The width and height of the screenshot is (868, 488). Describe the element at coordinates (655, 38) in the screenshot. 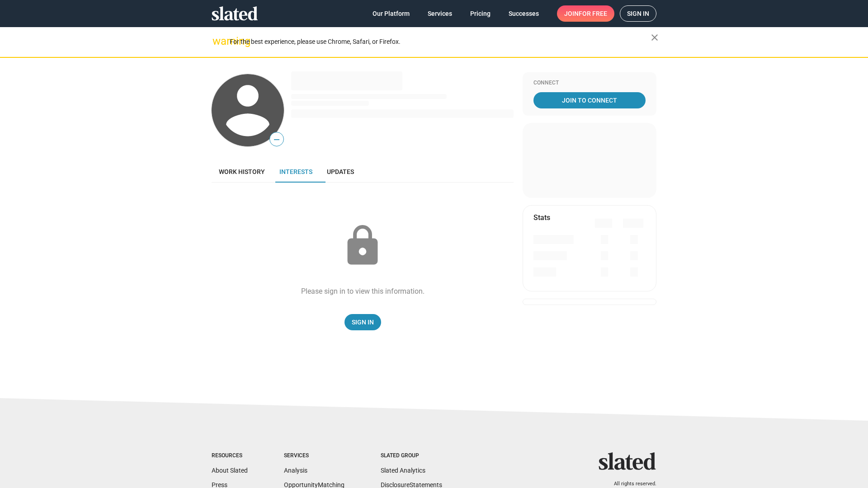

I see `mat-icon: close` at that location.